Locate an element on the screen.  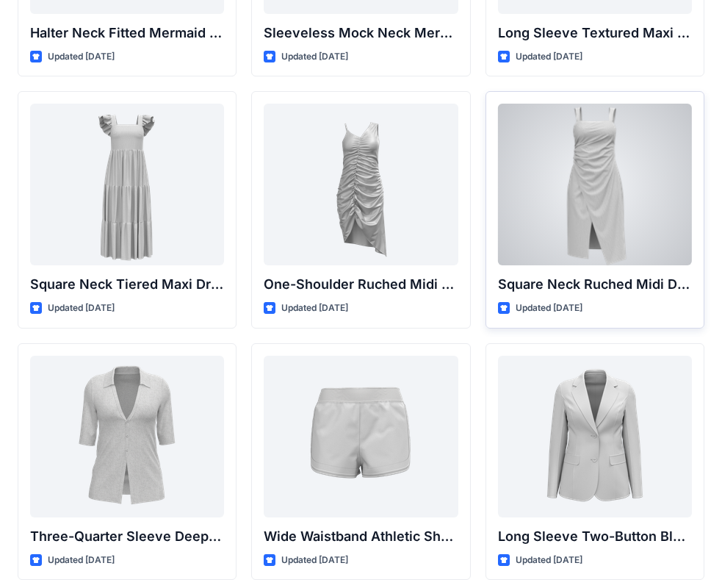
p: Square Neck Ruched Midi Dress with Asymmetrical Hem is located at coordinates (595, 284).